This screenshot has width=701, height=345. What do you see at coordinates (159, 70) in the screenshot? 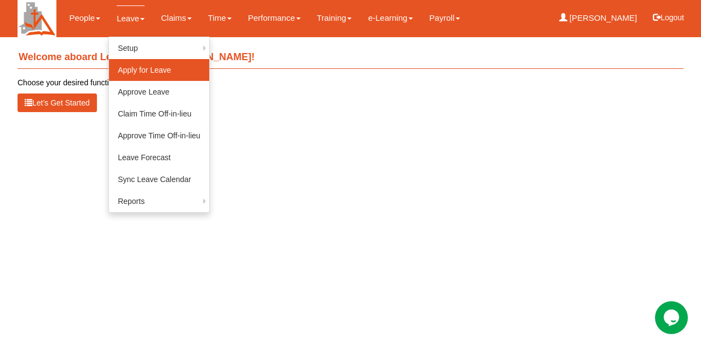
I see `a: Apply for Leave` at bounding box center [159, 70].